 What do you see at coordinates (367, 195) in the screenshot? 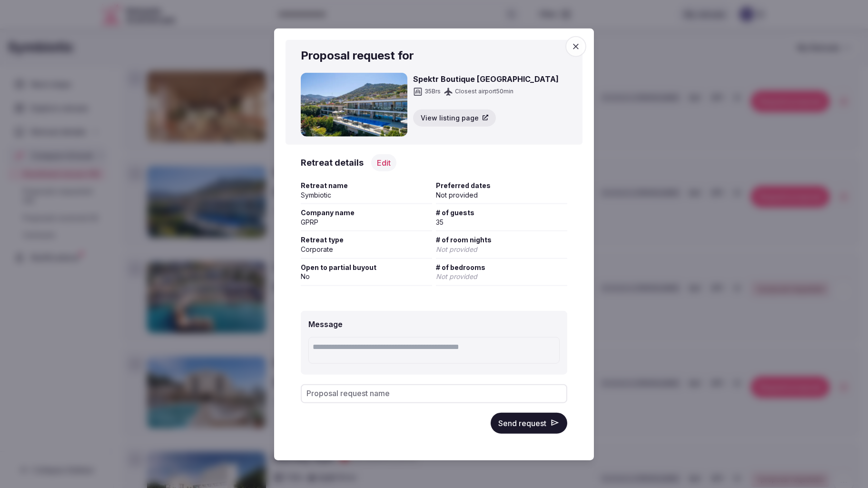
I see `div: Symbiotic` at bounding box center [367, 195].